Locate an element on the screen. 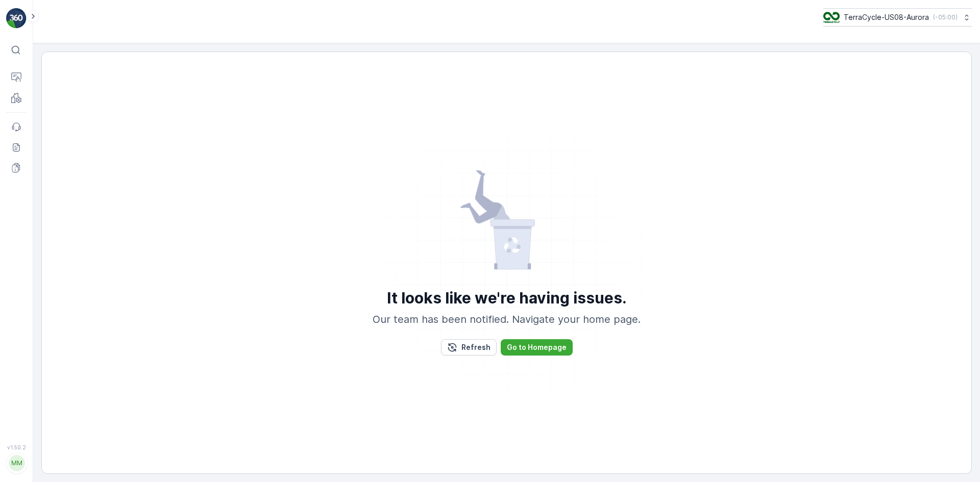 This screenshot has height=482, width=980. button: Refresh is located at coordinates (469, 347).